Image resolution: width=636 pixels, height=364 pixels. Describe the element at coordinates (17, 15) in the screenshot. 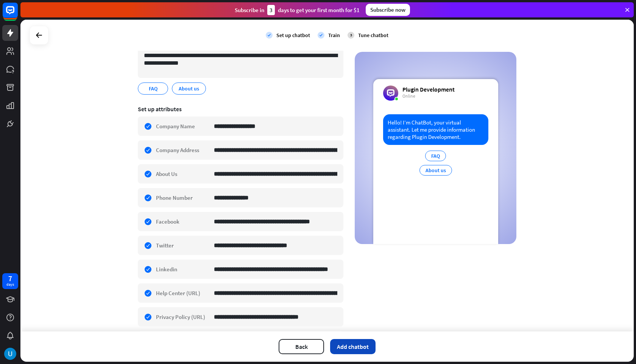

I see `button: Open LiveChat chat widget` at that location.